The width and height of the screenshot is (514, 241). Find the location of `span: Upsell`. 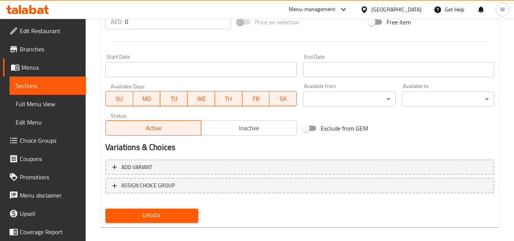

span: Upsell is located at coordinates (50, 213).